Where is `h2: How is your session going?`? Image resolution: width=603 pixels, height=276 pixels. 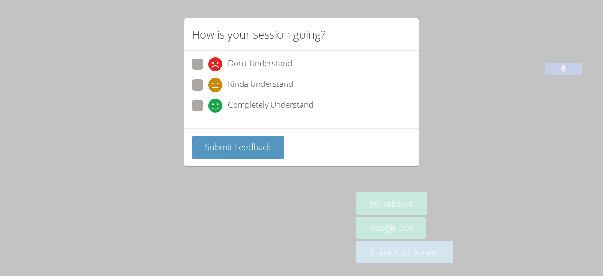
h2: How is your session going? is located at coordinates (259, 34).